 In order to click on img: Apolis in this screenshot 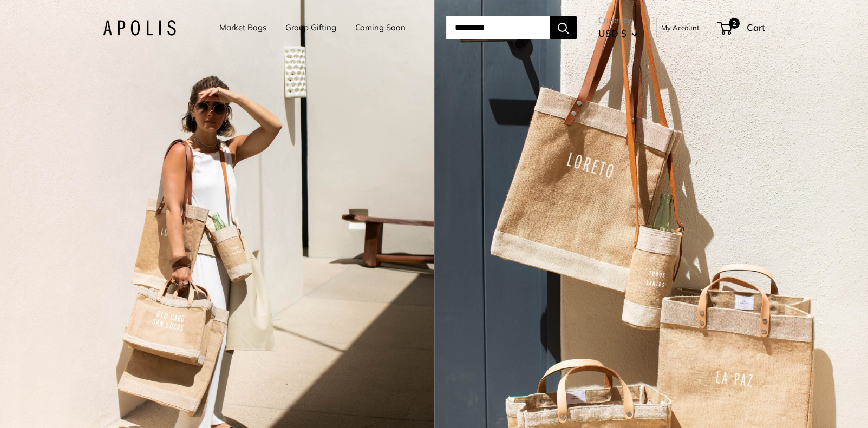, I will do `click(140, 28)`.